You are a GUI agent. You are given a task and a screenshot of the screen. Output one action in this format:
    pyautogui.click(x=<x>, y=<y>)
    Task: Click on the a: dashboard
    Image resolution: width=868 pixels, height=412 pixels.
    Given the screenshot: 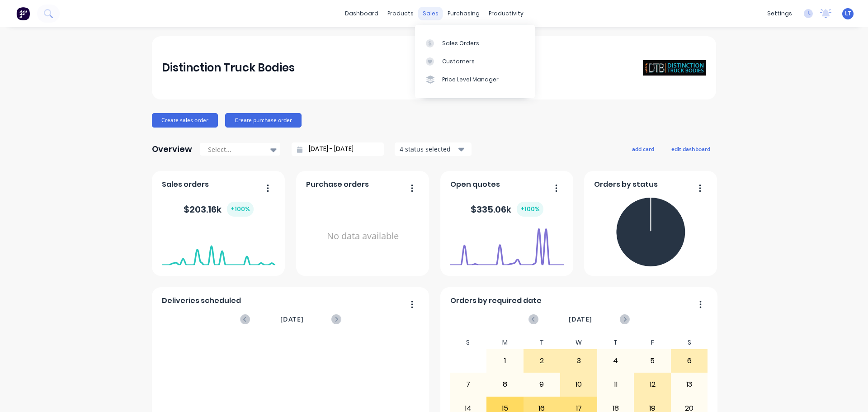 What is the action you would take?
    pyautogui.click(x=362, y=14)
    